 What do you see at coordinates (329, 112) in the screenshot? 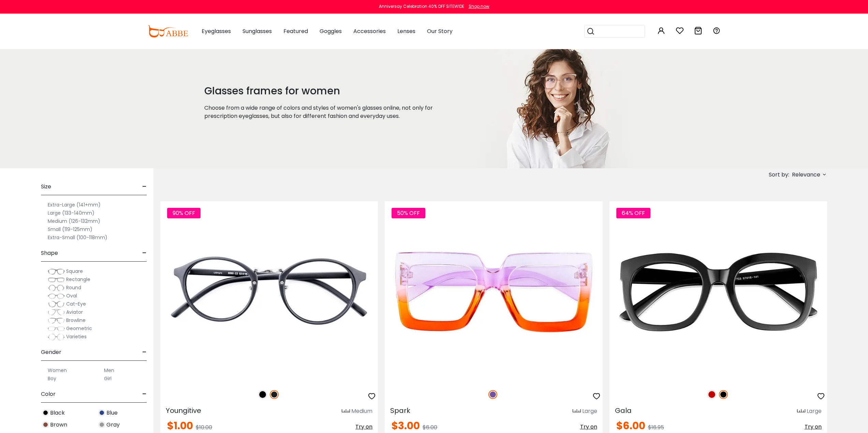
I see `p: Choose from a wide range of colors and styles of women's glasses online, not only for prescriptio...` at bounding box center [329, 112].